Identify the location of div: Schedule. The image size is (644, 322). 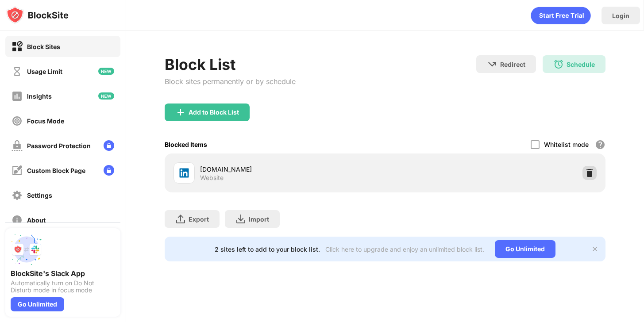
(581, 64).